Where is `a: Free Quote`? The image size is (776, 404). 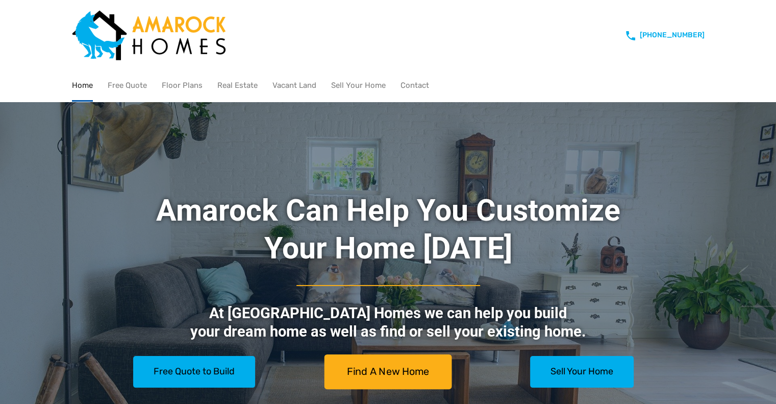 a: Free Quote is located at coordinates (127, 85).